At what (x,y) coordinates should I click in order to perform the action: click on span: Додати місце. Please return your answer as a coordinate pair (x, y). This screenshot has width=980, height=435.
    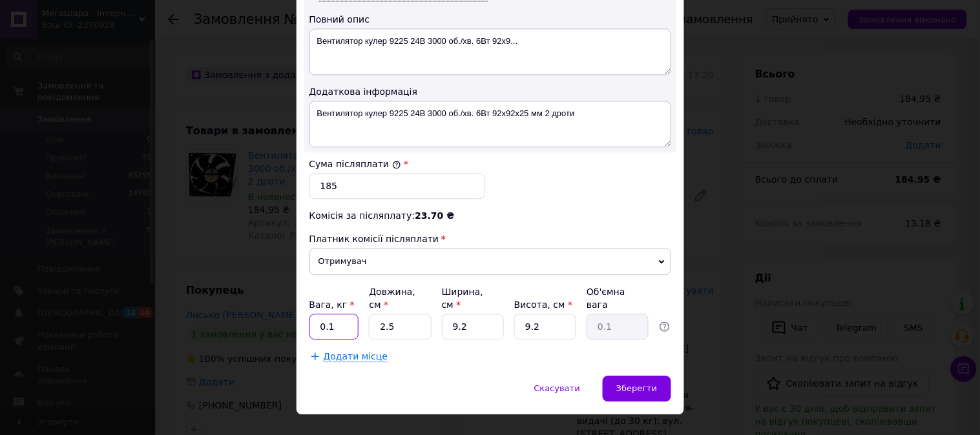
    Looking at the image, I should click on (356, 356).